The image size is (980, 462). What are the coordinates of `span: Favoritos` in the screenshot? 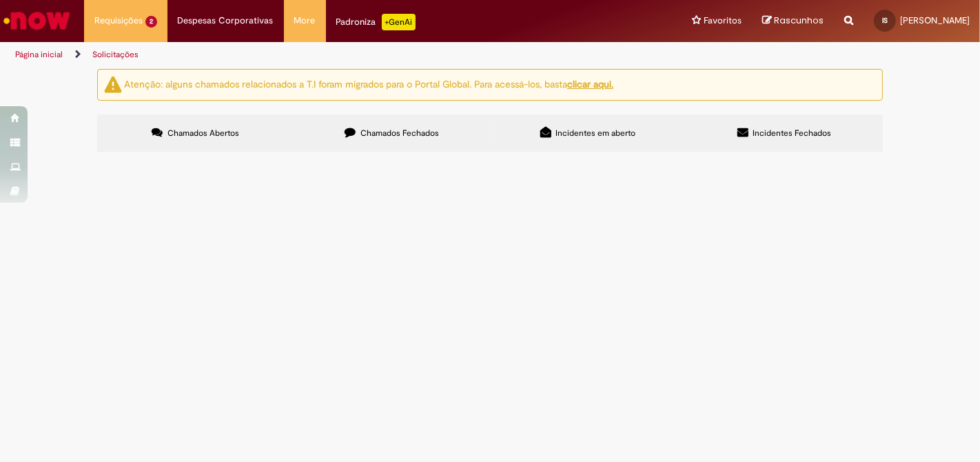 It's located at (723, 20).